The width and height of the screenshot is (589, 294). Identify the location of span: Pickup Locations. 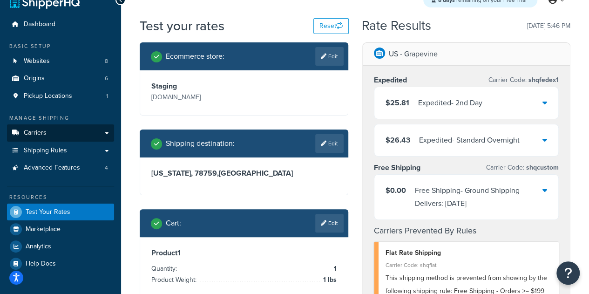
(48, 96).